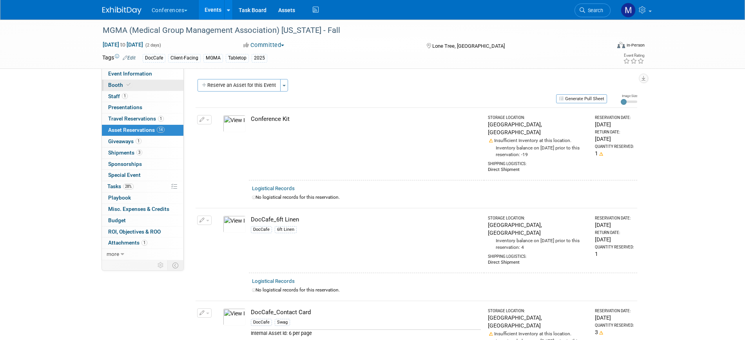 Image resolution: width=745 pixels, height=340 pixels. Describe the element at coordinates (143, 85) in the screenshot. I see `a: Booth` at that location.